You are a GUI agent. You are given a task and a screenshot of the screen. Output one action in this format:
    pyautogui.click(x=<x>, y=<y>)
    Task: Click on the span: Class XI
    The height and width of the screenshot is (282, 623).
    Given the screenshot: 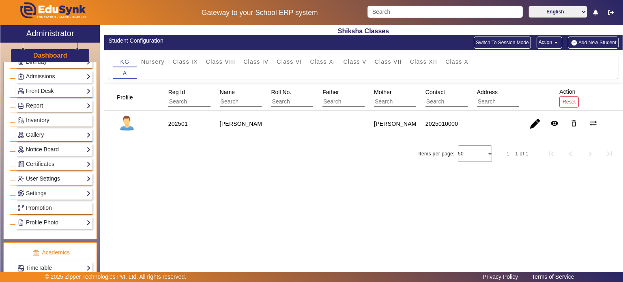 What is the action you would take?
    pyautogui.click(x=322, y=62)
    